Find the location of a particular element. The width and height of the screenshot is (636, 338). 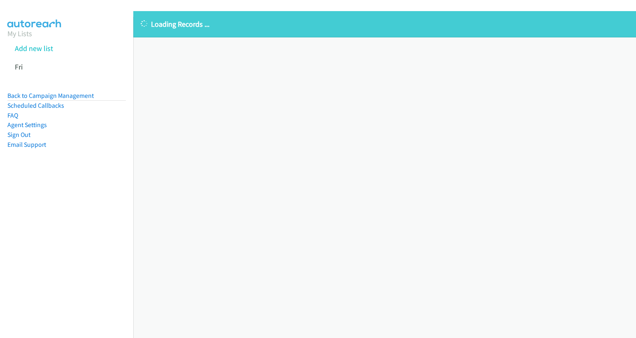

a: Email Support is located at coordinates (27, 144).